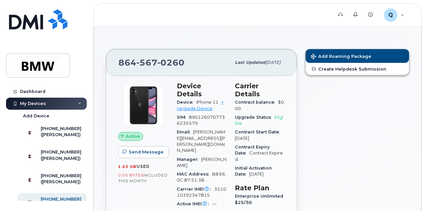 Image resolution: width=425 pixels, height=211 pixels. I want to click on span: iPhone 11, so click(207, 102).